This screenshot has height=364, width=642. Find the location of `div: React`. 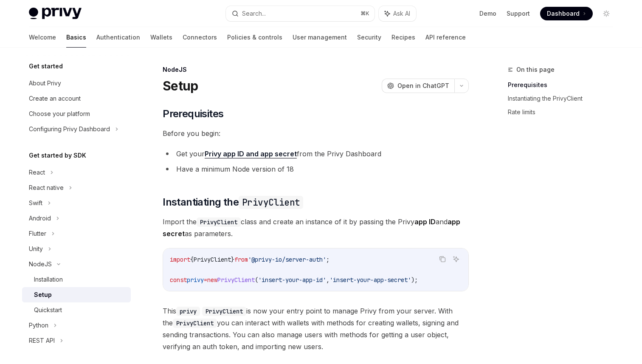

div: React is located at coordinates (37, 172).